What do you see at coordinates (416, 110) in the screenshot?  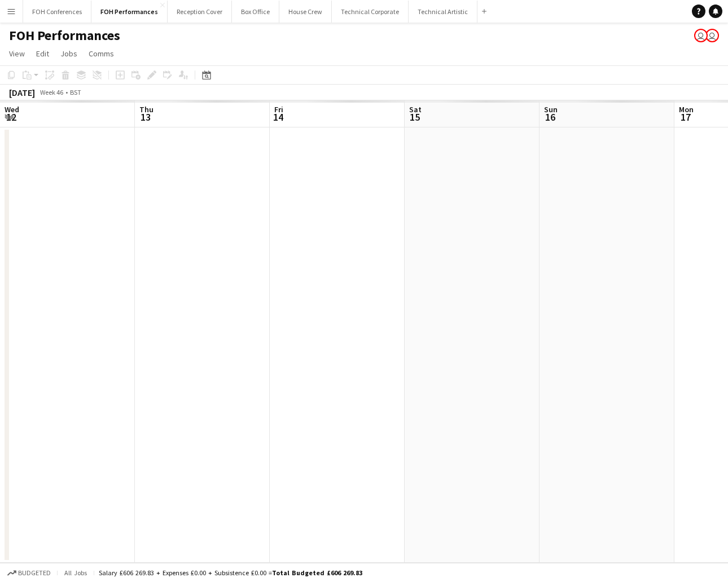 I see `span: Sat` at bounding box center [416, 110].